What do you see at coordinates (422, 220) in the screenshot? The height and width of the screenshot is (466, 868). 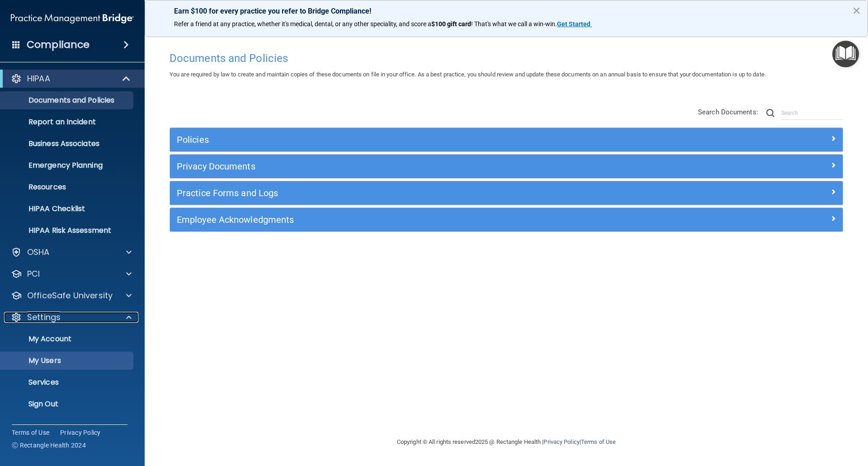 I see `h5: Employee Acknowledgments` at bounding box center [422, 220].